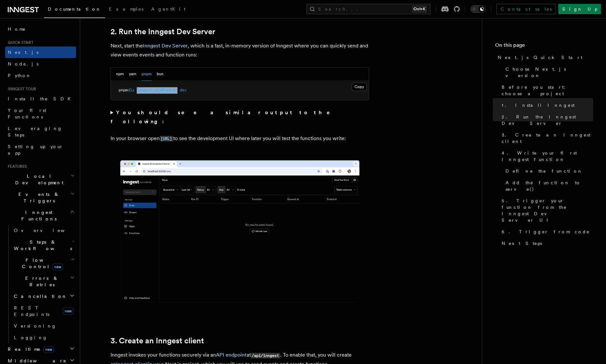 The height and width of the screenshot is (364, 606). What do you see at coordinates (40, 29) in the screenshot?
I see `a: Home` at bounding box center [40, 29].